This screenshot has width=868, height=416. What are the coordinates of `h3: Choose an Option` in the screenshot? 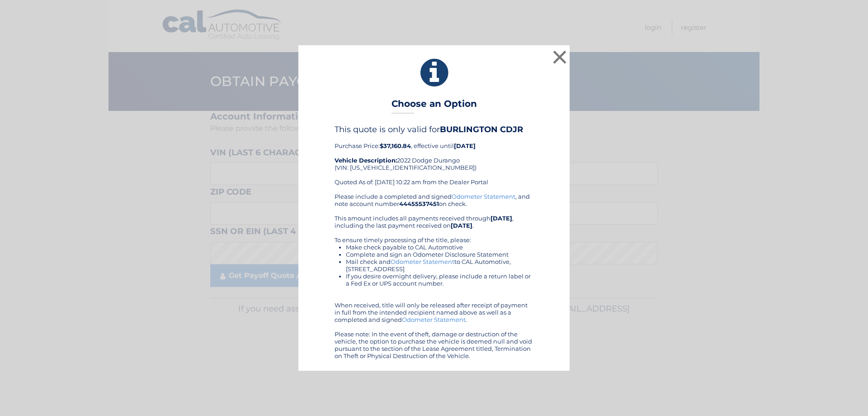 It's located at (434, 106).